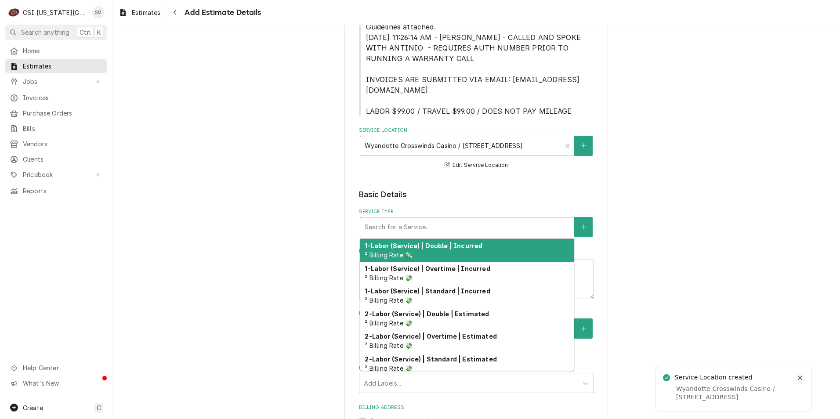 Image resolution: width=840 pixels, height=419 pixels. Describe the element at coordinates (56, 174) in the screenshot. I see `span: Pricebook` at that location.